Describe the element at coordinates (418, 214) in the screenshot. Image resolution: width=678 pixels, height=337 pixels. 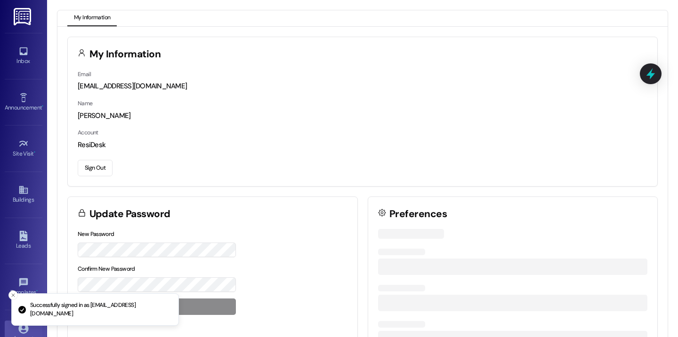
I see `h3: Preferences` at that location.